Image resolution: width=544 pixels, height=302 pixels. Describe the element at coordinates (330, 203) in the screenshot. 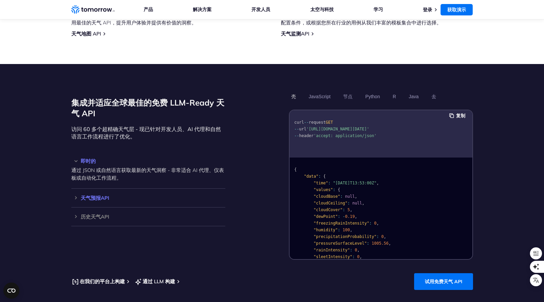

I see `span: "cloudCeiling"` at that location.